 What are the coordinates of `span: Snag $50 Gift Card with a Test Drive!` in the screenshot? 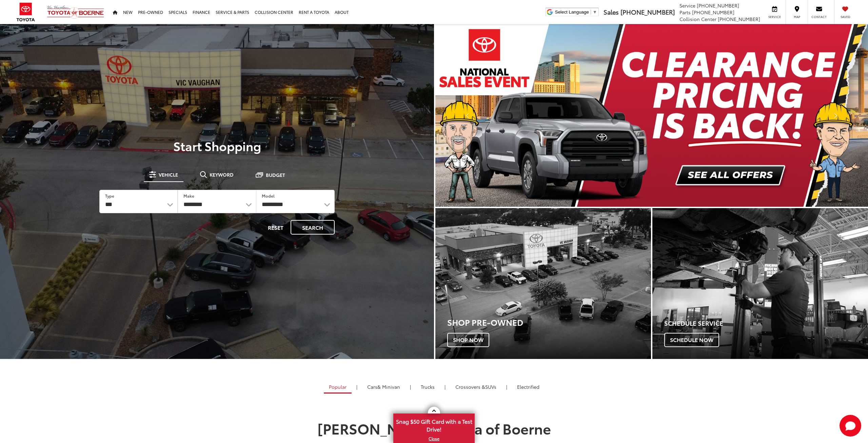 It's located at (434, 424).